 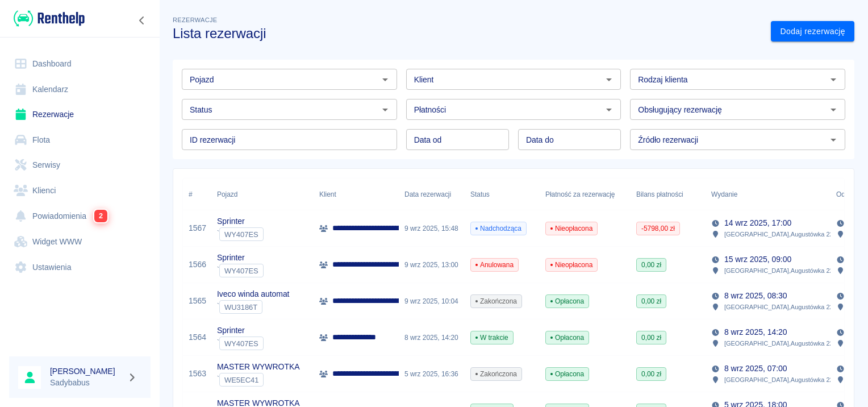 I want to click on div: 9 wrz 2025, 15:48, so click(x=432, y=229).